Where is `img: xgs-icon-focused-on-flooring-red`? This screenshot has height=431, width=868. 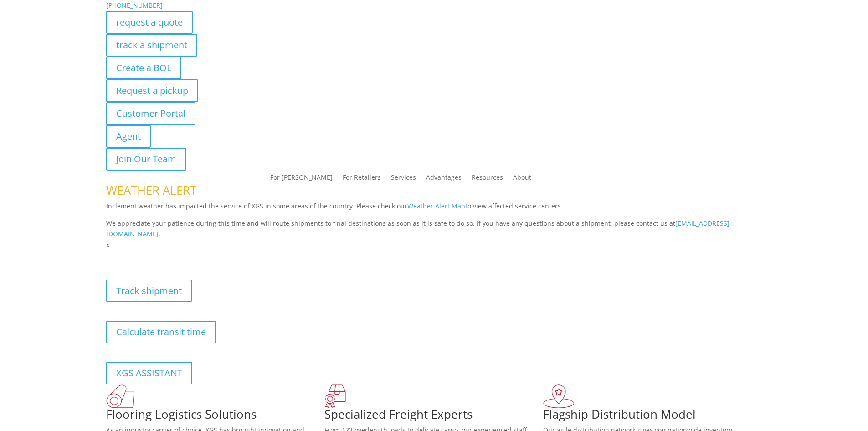 img: xgs-icon-focused-on-flooring-red is located at coordinates (335, 396).